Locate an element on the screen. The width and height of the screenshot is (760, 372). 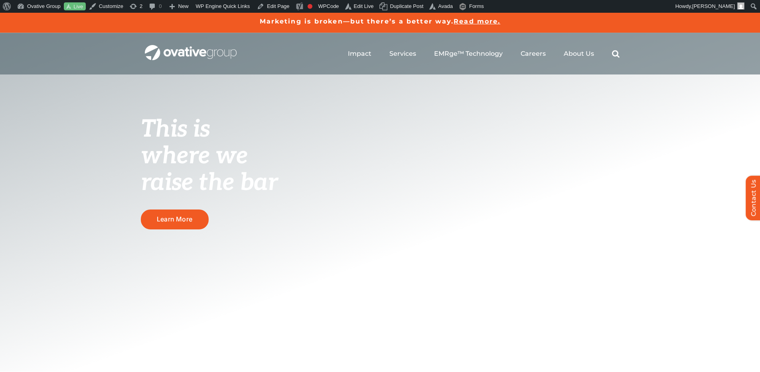
span: Read more. is located at coordinates (477, 21).